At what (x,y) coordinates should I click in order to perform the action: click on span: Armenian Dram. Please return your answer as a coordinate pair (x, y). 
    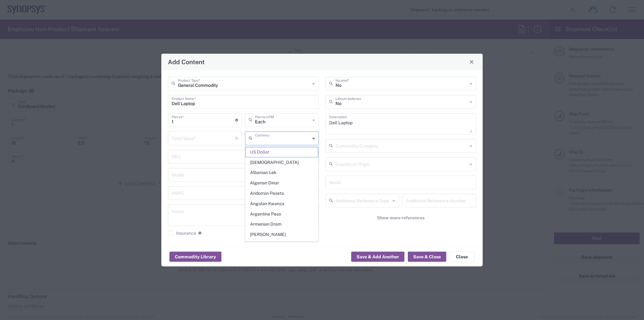
    Looking at the image, I should click on (282, 224).